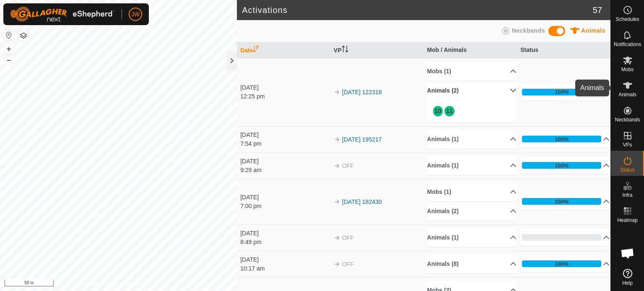  I want to click on span: JW, so click(135, 14).